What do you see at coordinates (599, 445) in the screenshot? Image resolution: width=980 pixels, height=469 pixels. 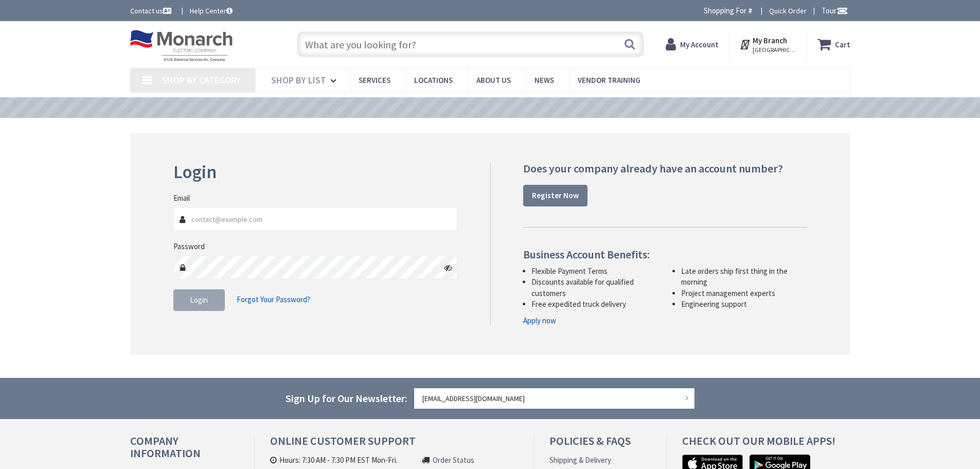 I see `h4: Policies & FAQs` at bounding box center [599, 445].